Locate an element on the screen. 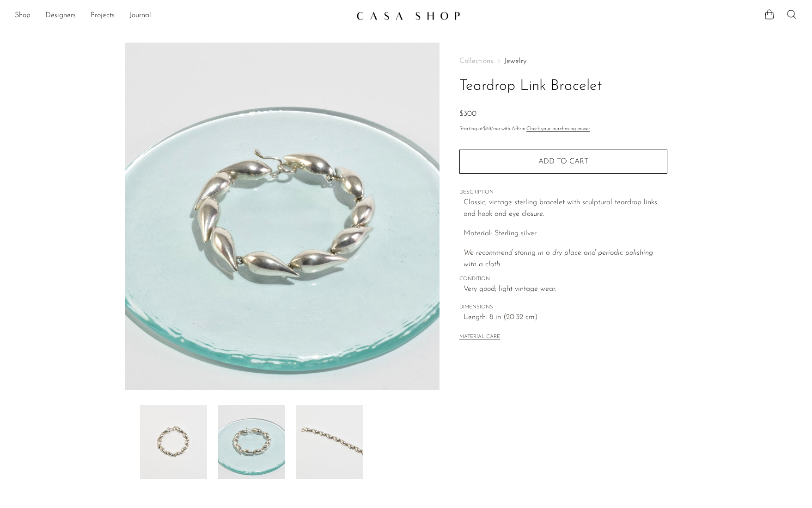  a: Designers is located at coordinates (61, 15).